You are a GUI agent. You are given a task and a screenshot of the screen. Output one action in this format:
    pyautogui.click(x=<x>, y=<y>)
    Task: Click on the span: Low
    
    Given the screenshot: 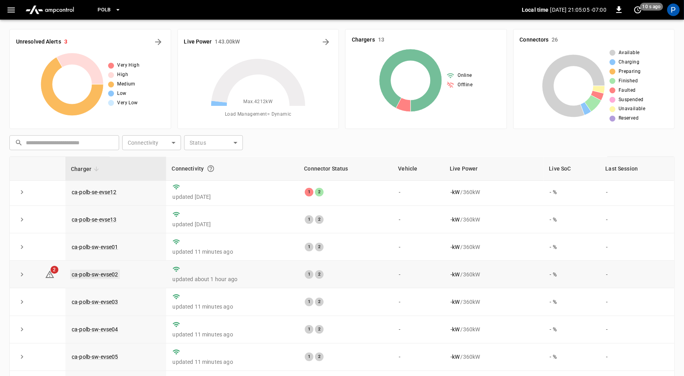 What is the action you would take?
    pyautogui.click(x=122, y=94)
    